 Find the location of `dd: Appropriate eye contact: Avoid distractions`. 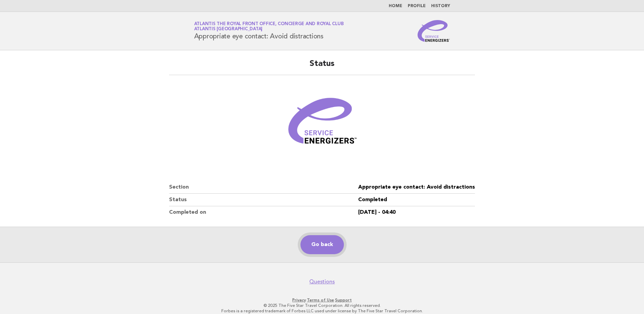

dd: Appropriate eye contact: Avoid distractions is located at coordinates (416, 187).